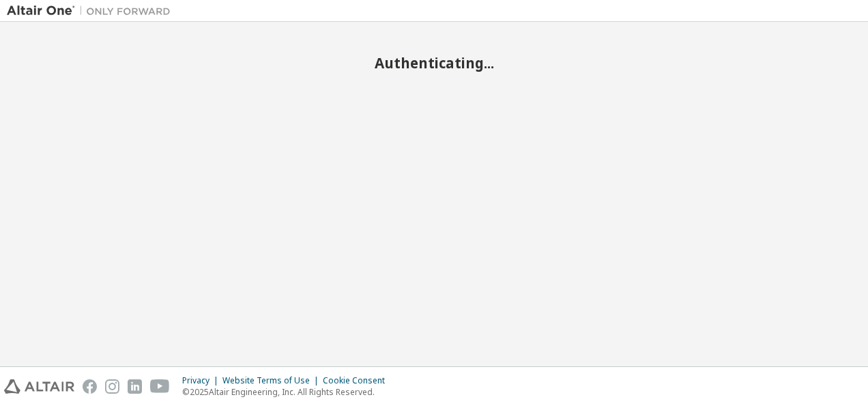 Image resolution: width=868 pixels, height=406 pixels. I want to click on p: © 2025 Altair Engineering, Inc. All Rights Reserved., so click(288, 391).